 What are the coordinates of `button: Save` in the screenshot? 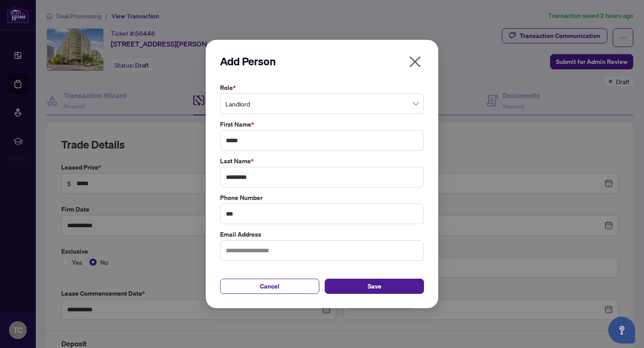 It's located at (375, 287).